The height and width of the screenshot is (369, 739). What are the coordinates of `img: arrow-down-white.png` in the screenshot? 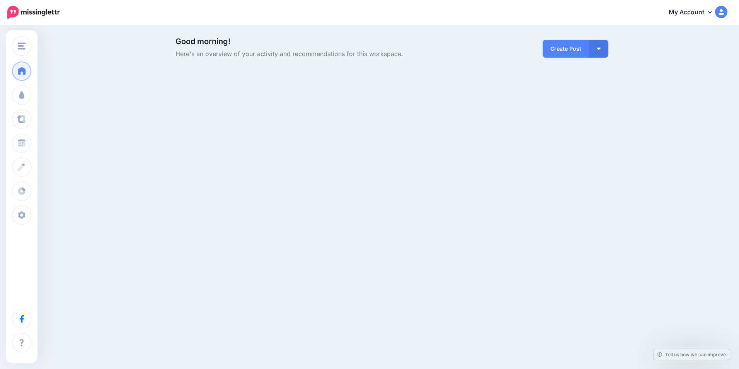 It's located at (599, 49).